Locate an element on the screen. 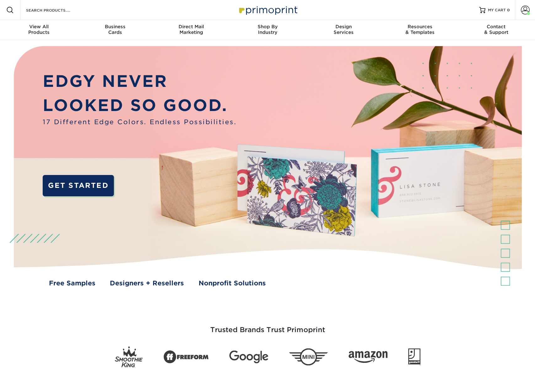 This screenshot has height=392, width=535. a: DesignServices is located at coordinates (343, 30).